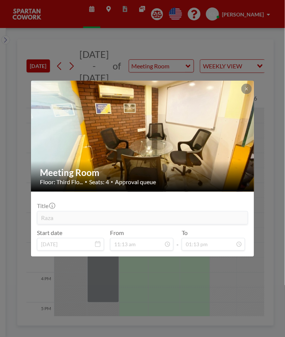 This screenshot has width=285, height=337. I want to click on input: (No title), so click(143, 218).